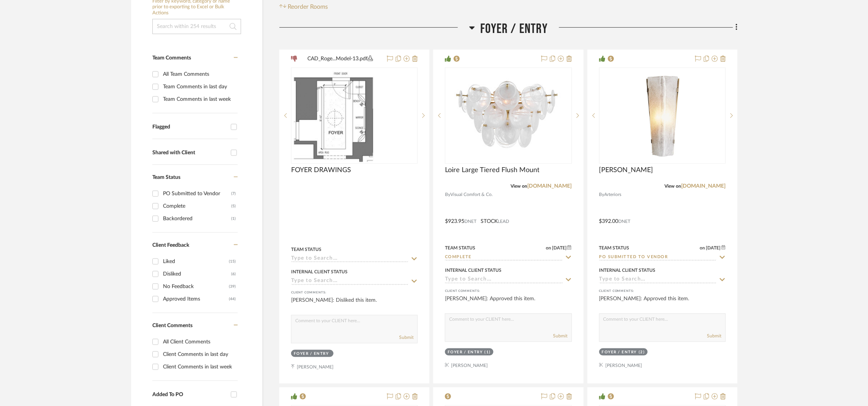 This screenshot has height=406, width=868. What do you see at coordinates (196, 299) in the screenshot?
I see `div: Approved Items` at bounding box center [196, 299].